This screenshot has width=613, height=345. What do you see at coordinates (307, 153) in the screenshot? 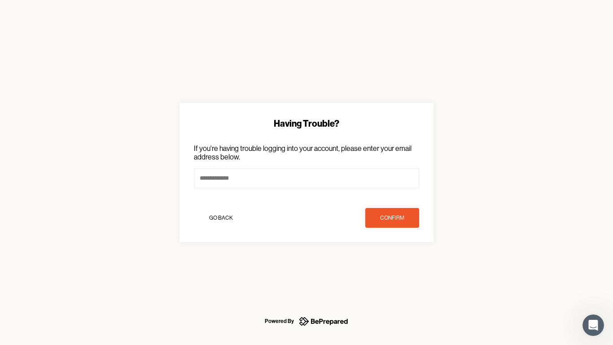
I see `p: If you're having trouble logging into your account, please enter your email address below.` at bounding box center [307, 153].